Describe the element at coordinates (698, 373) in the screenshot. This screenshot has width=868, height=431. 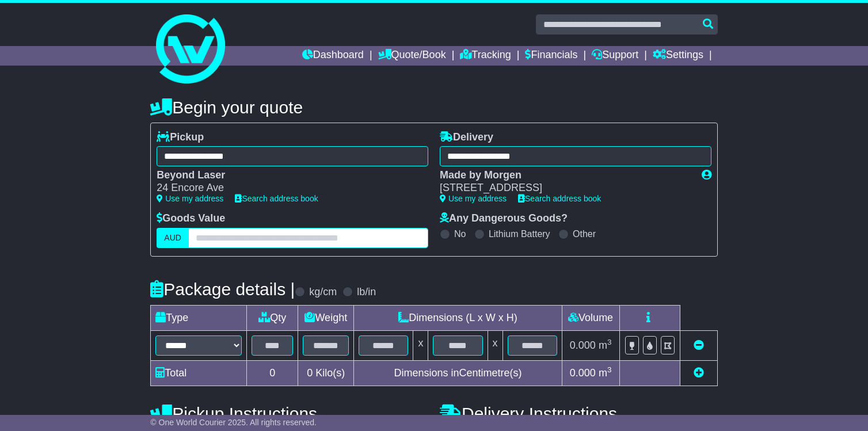
I see `a: Add new item` at that location.